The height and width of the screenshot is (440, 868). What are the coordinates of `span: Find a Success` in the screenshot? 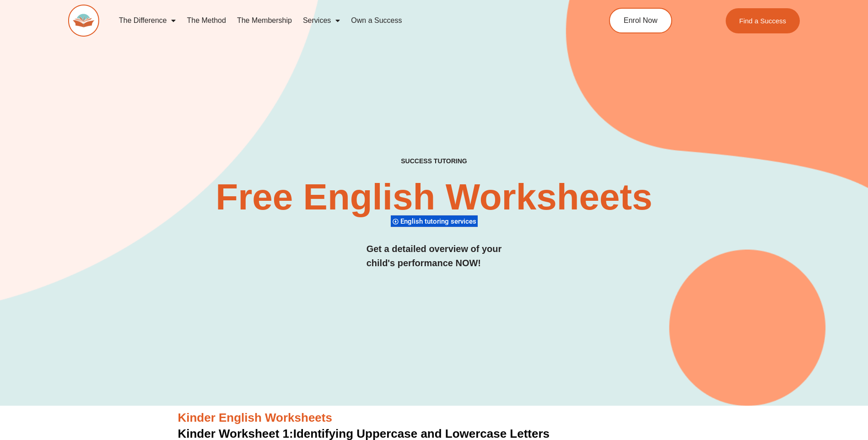 It's located at (762, 21).